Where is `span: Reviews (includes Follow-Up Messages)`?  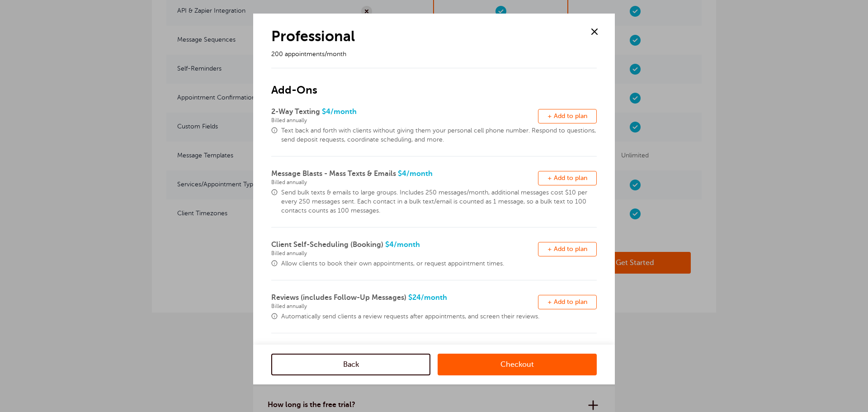 span: Reviews (includes Follow-Up Messages) is located at coordinates (339, 297).